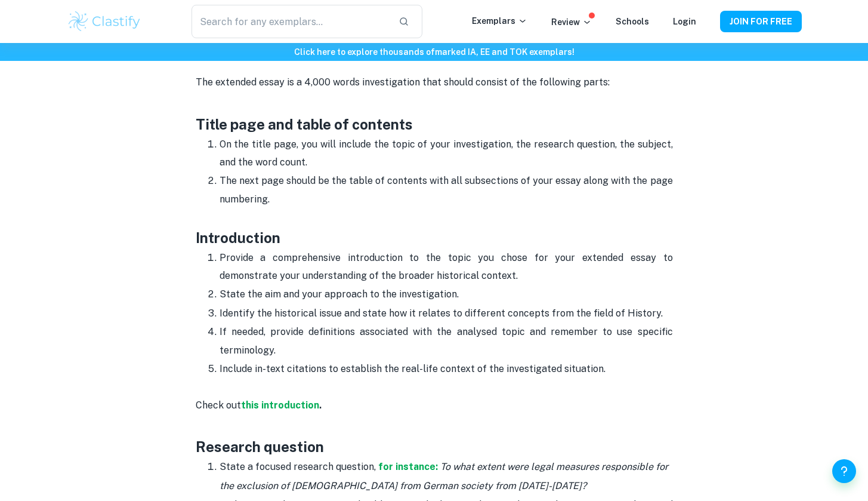  I want to click on a: Schools, so click(633, 22).